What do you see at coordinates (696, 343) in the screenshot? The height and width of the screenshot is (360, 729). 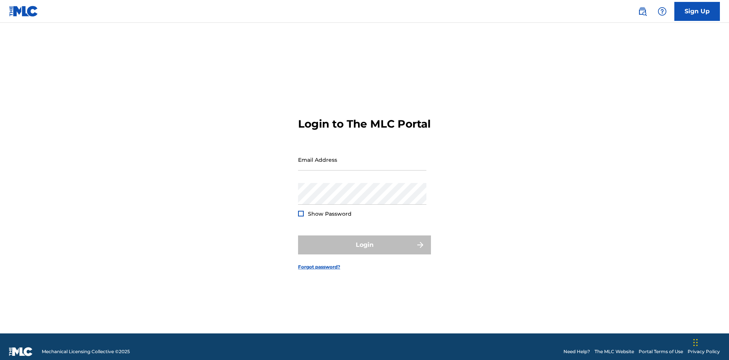 I see `div: Drag` at bounding box center [696, 343].